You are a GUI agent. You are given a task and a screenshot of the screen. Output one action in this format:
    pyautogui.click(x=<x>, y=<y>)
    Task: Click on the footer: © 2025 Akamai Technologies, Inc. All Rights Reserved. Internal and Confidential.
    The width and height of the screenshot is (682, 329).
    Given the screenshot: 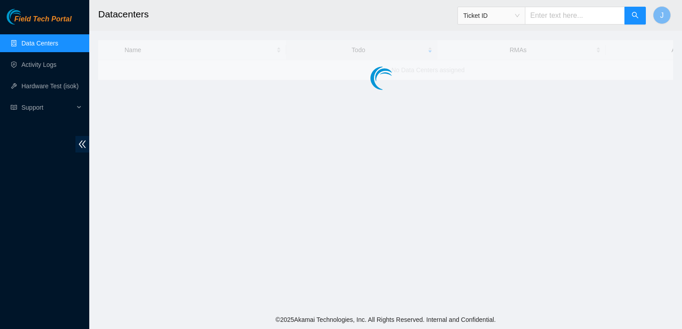 What is the action you would take?
    pyautogui.click(x=386, y=320)
    